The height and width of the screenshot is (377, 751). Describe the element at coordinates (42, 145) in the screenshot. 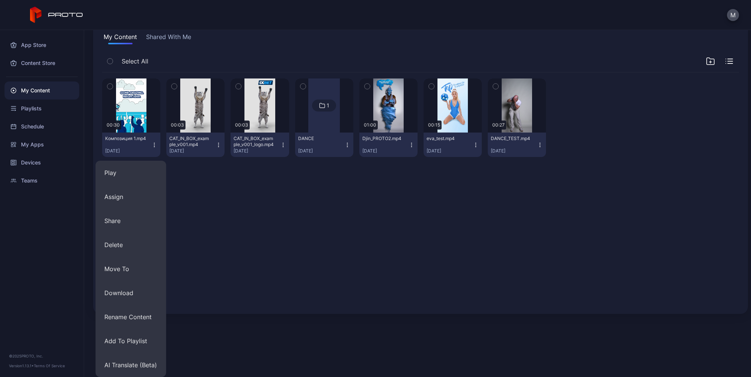

I see `div: My Apps` at that location.